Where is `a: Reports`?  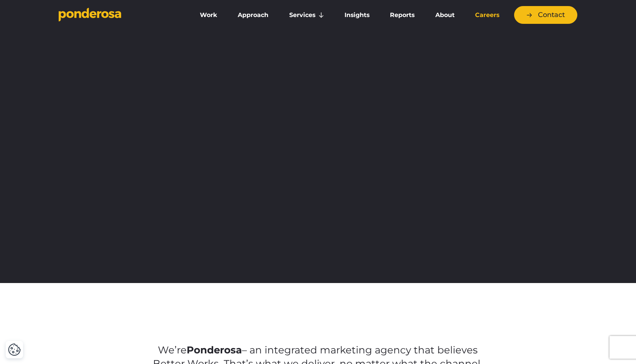
a: Reports is located at coordinates (402, 15).